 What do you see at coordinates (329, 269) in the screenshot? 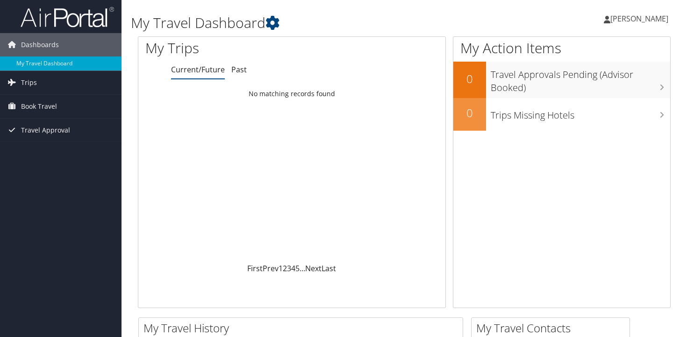
I see `a: Last` at bounding box center [329, 269].